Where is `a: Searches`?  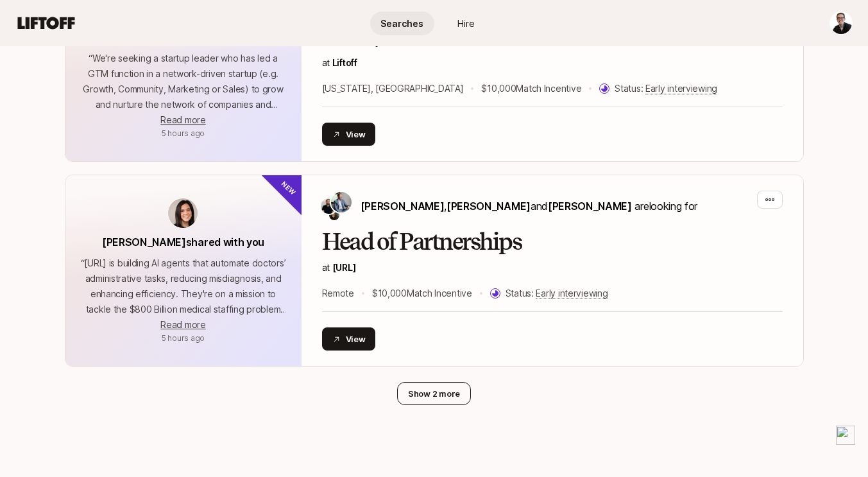 a: Searches is located at coordinates (402, 23).